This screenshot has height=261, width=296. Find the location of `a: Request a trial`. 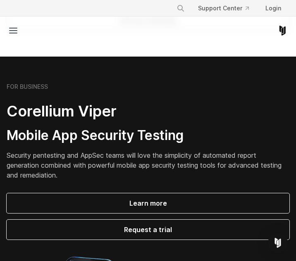

a: Request a trial is located at coordinates (148, 230).